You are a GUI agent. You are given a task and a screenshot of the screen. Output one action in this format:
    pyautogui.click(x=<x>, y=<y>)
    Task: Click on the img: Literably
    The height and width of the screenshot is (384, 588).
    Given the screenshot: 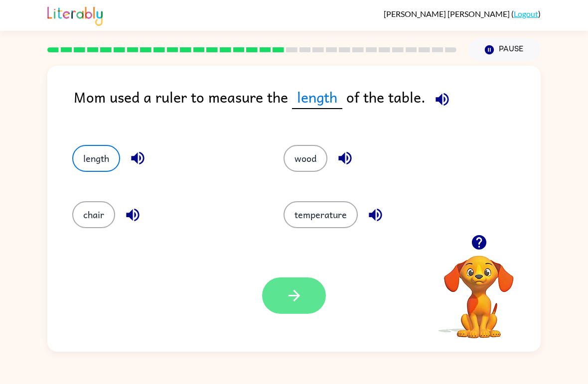 What is the action you would take?
    pyautogui.click(x=75, y=15)
    